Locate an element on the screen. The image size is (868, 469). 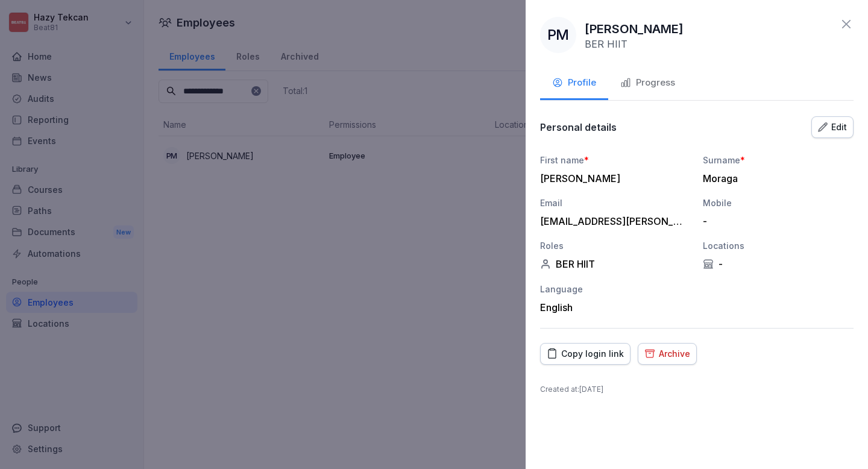
button: Edit is located at coordinates (832, 127).